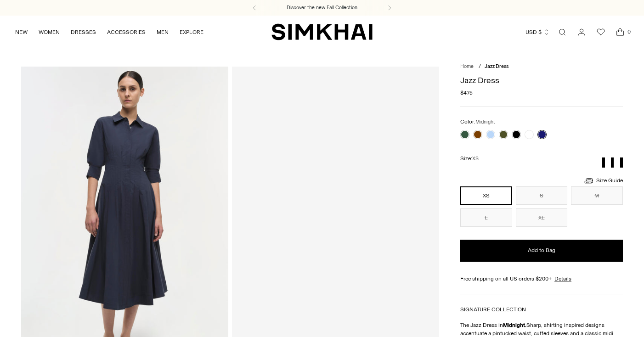 This screenshot has width=644, height=337. What do you see at coordinates (620, 32) in the screenshot?
I see `a: Open cart modal` at bounding box center [620, 32].